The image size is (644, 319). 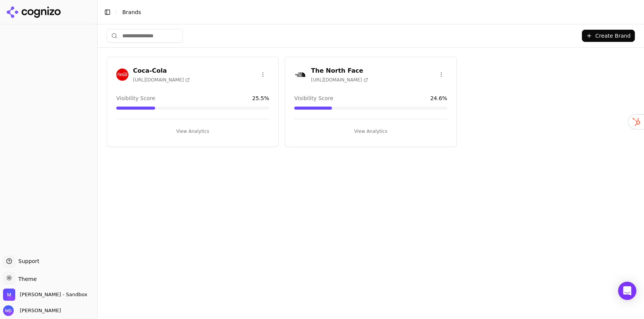 I want to click on span: Support, so click(x=27, y=261).